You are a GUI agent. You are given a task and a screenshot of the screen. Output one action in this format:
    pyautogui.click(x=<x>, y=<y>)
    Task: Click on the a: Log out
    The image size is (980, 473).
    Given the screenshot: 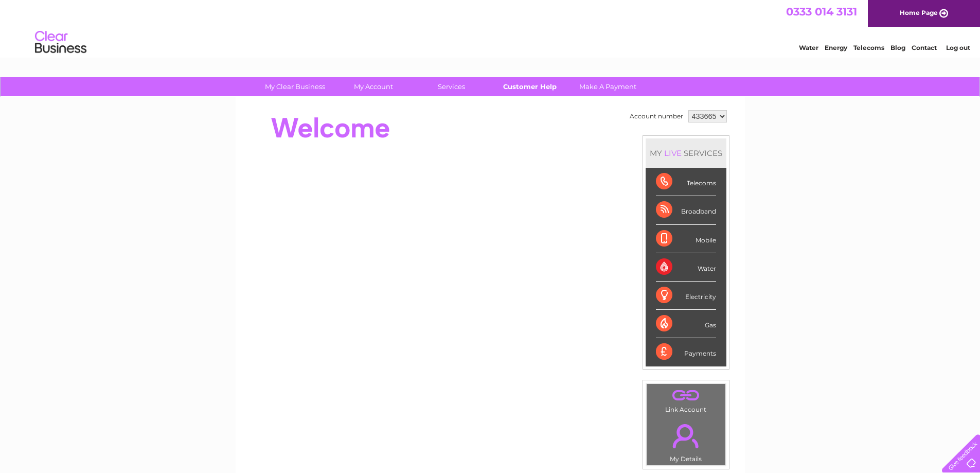 What is the action you would take?
    pyautogui.click(x=958, y=47)
    